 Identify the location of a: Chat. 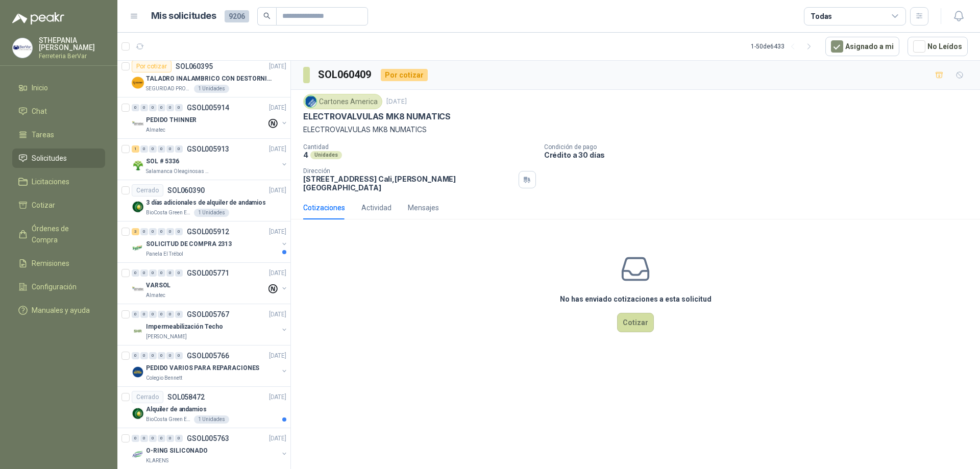
(59, 111).